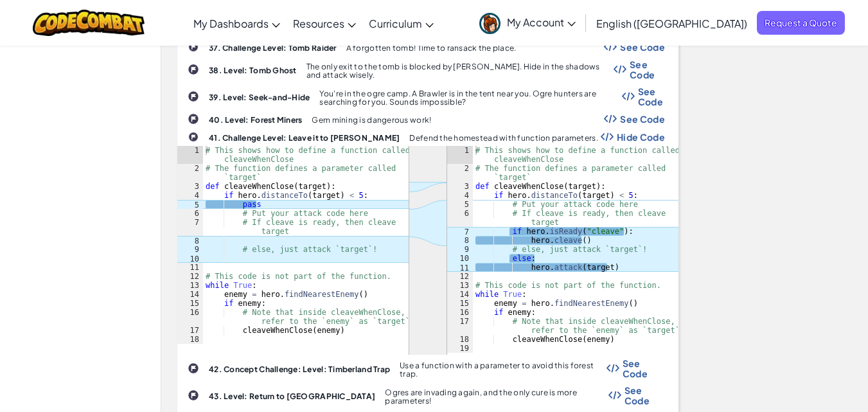 The width and height of the screenshot is (868, 412). I want to click on b: 37. Challenge Level: Tomb Raider, so click(273, 48).